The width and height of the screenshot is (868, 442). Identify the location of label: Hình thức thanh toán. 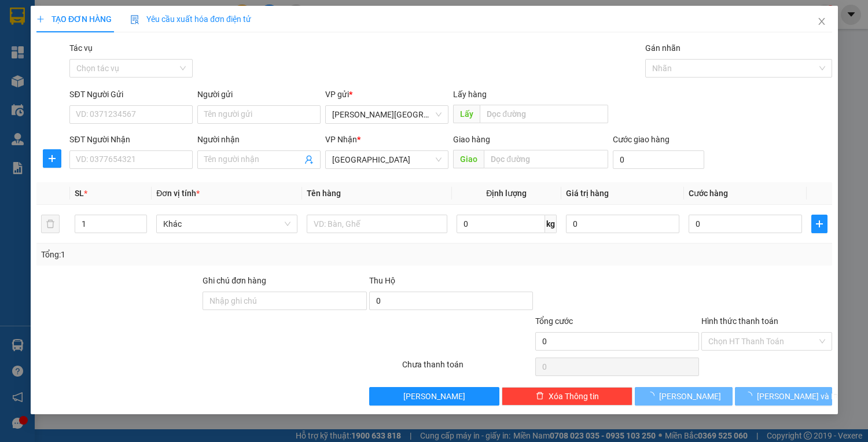
(740, 321).